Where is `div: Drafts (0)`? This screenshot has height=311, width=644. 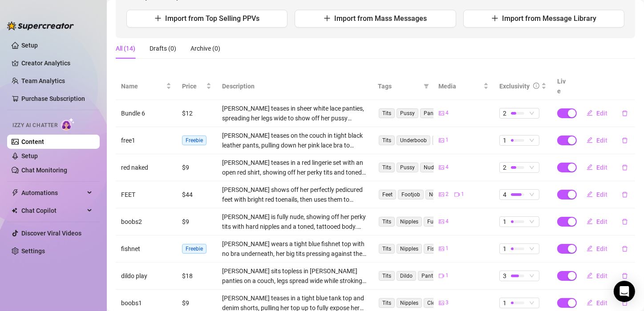
div: Drafts (0) is located at coordinates (163, 48).